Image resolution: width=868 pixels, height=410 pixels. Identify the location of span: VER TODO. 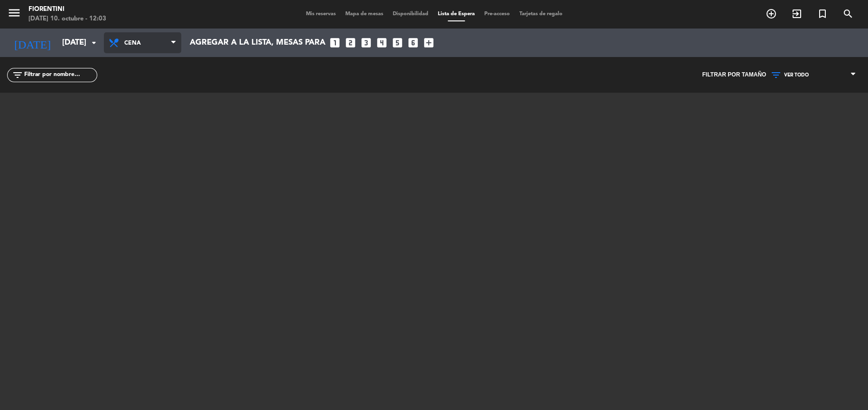
(796, 75).